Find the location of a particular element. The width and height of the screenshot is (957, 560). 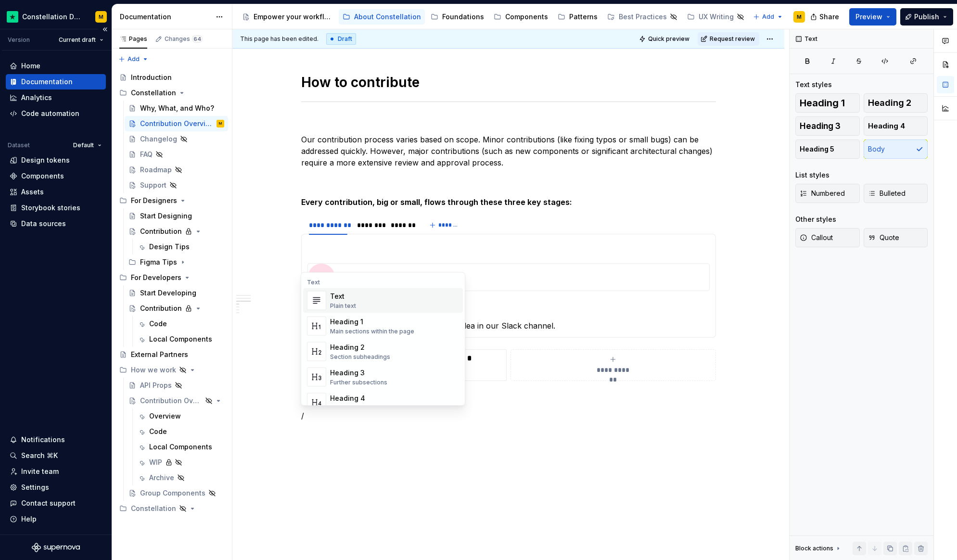

div: Storybook stories is located at coordinates (51, 207).